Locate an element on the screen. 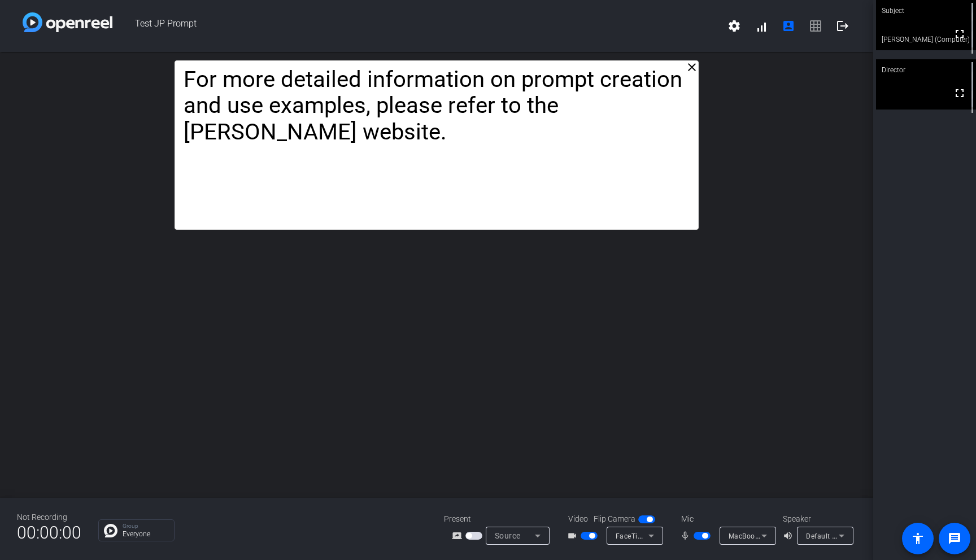 The image size is (976, 560). mat-icon: volume_up is located at coordinates (790, 536).